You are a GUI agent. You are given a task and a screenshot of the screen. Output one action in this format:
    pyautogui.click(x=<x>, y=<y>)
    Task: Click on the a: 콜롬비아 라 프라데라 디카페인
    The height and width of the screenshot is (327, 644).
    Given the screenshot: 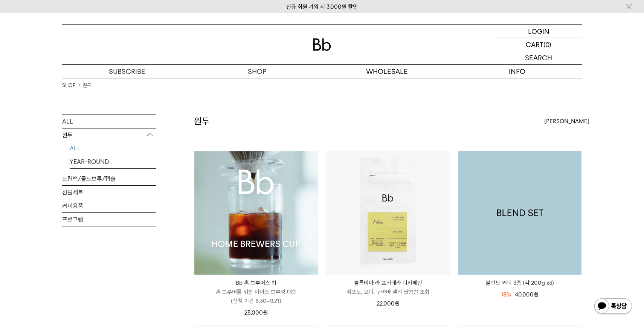 What is the action you would take?
    pyautogui.click(x=388, y=213)
    